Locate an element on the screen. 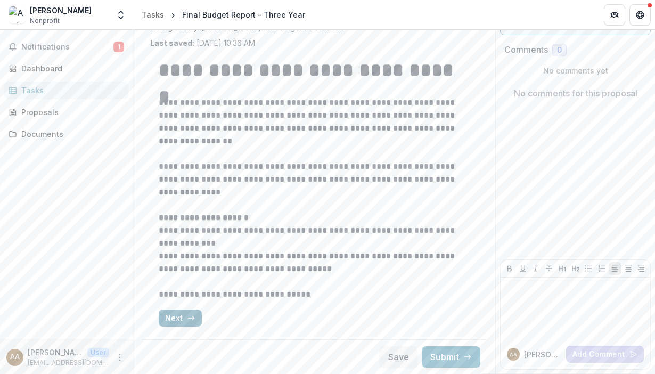  button: Save is located at coordinates (398, 357).